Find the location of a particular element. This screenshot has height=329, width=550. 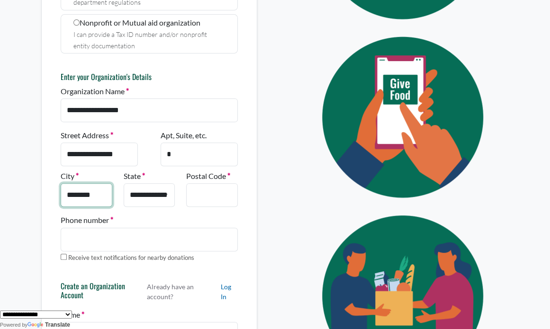

label: Receive text notifications for nearby donations is located at coordinates (131, 258).